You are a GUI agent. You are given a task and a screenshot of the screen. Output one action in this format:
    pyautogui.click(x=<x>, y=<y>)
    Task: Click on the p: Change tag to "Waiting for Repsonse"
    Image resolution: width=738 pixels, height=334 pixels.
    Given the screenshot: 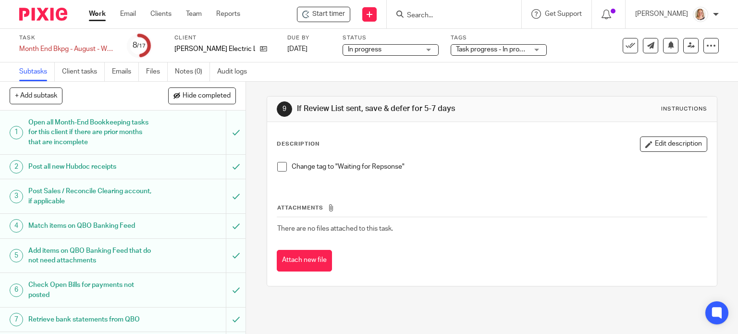 What is the action you would take?
    pyautogui.click(x=499, y=167)
    